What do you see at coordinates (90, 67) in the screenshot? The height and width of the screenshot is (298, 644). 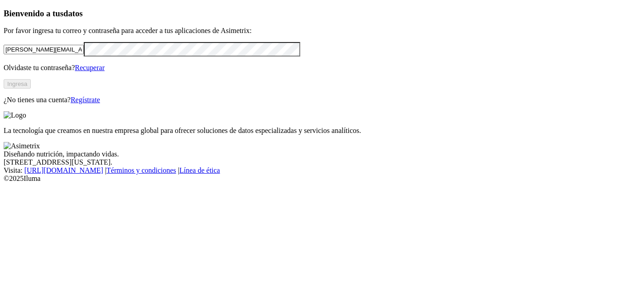 I see `a: Recuperar` at bounding box center [90, 67].